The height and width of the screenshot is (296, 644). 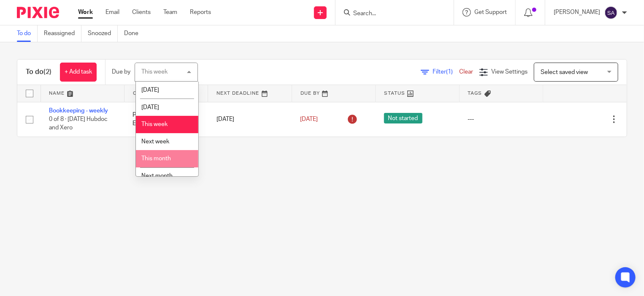 What do you see at coordinates (121, 72) in the screenshot?
I see `p: Due by` at bounding box center [121, 72].